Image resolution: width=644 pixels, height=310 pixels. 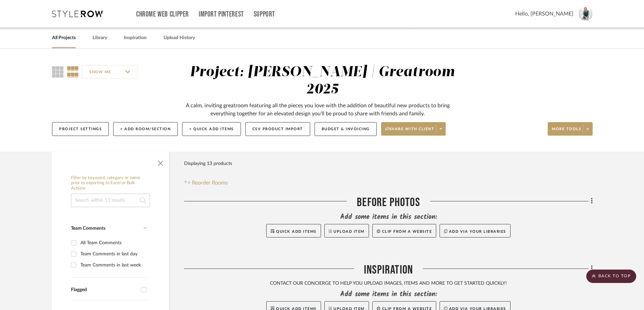 What do you see at coordinates (206, 183) in the screenshot?
I see `button: Reorder Rooms` at bounding box center [206, 183].